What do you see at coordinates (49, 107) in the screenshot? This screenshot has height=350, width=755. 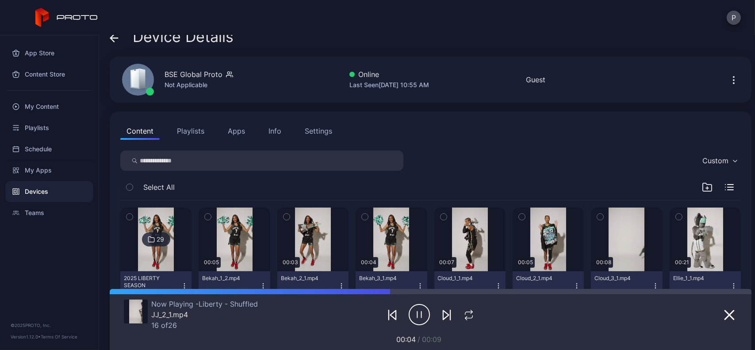 I see `a: My Content` at bounding box center [49, 107].